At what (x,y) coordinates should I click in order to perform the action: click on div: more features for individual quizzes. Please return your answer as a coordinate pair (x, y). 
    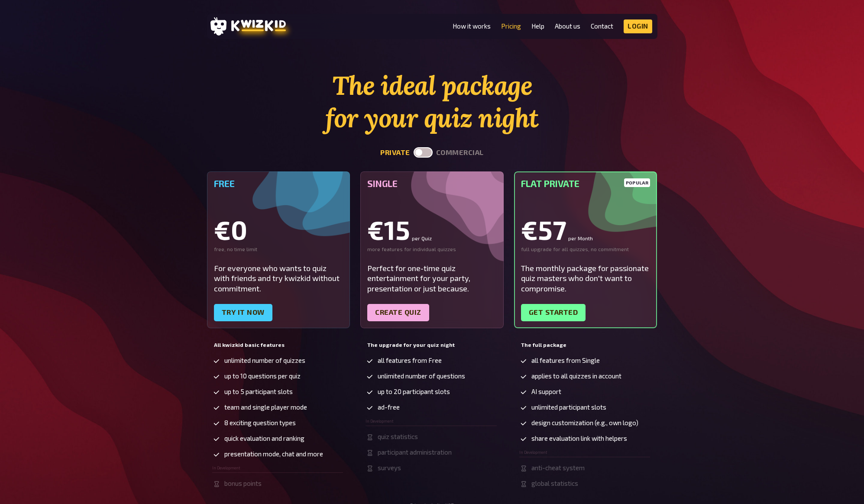
    Looking at the image, I should click on (432, 249).